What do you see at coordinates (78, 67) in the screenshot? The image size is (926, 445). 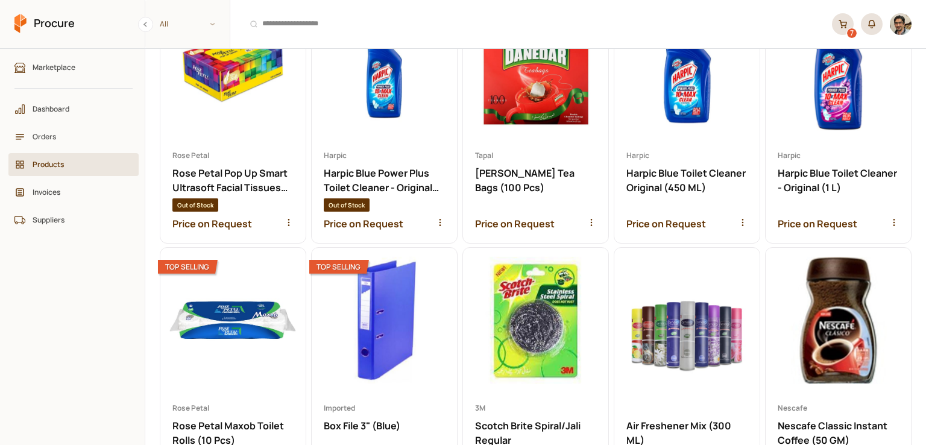 I see `span: Marketplace` at bounding box center [78, 67].